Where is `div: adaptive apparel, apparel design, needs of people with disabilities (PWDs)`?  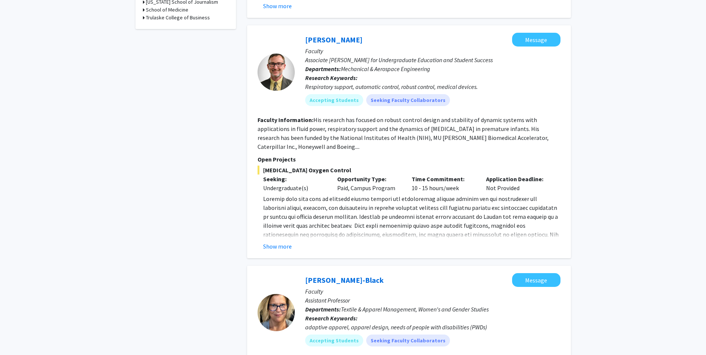 div: adaptive apparel, apparel design, needs of people with disabilities (PWDs) is located at coordinates (433, 327).